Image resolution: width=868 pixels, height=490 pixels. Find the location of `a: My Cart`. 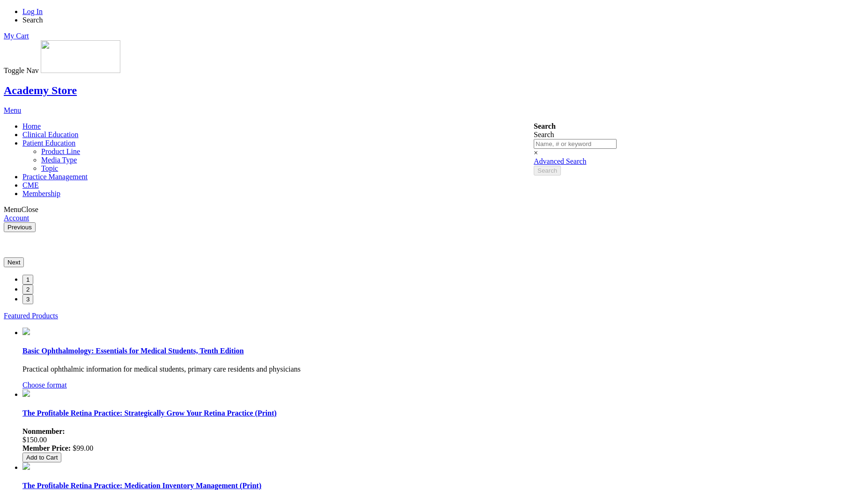

a: My Cart is located at coordinates (16, 36).